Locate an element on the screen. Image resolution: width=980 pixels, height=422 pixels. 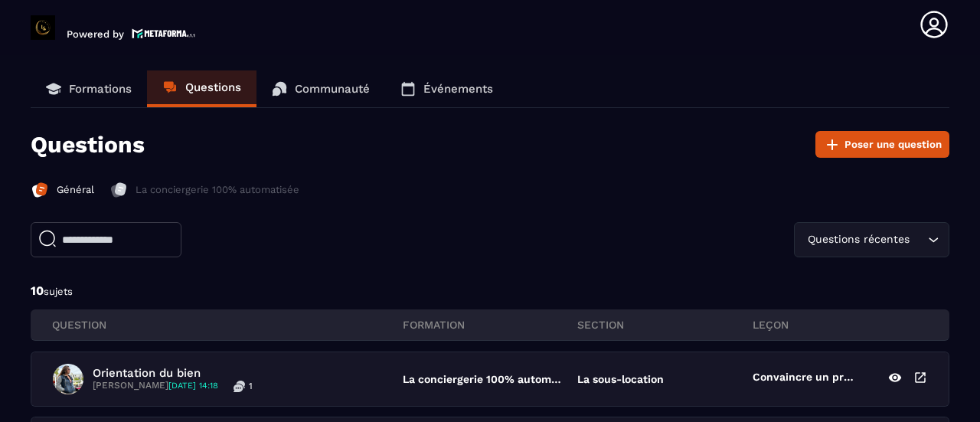
input: Search for option is located at coordinates (918, 240).